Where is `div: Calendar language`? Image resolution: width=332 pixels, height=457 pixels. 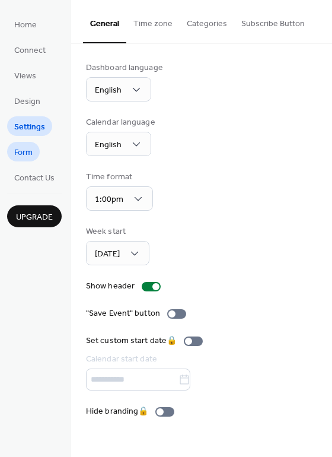
div: Calendar language is located at coordinates (120, 122).